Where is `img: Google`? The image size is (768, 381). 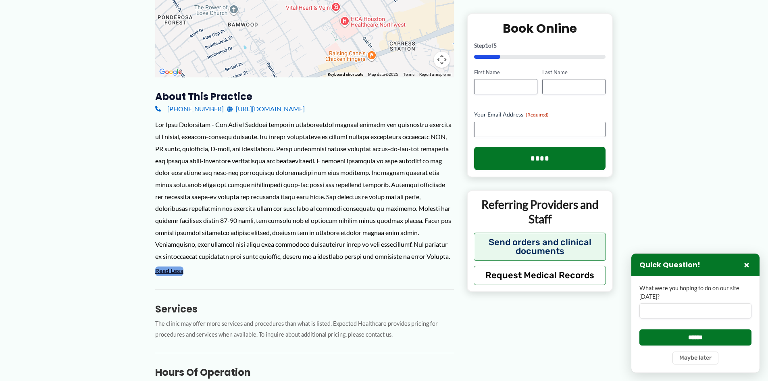 img: Google is located at coordinates (170, 72).